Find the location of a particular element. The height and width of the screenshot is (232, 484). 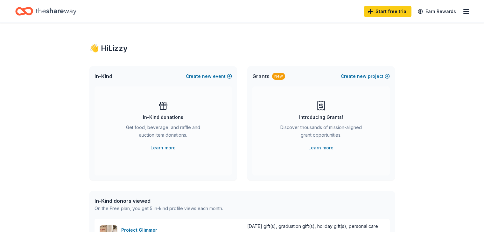

span: Grants is located at coordinates (261, 76).